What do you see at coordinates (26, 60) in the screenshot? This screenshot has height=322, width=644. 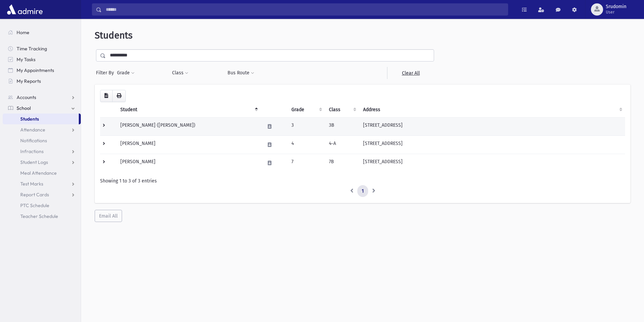 I see `span: My Tasks` at bounding box center [26, 60].